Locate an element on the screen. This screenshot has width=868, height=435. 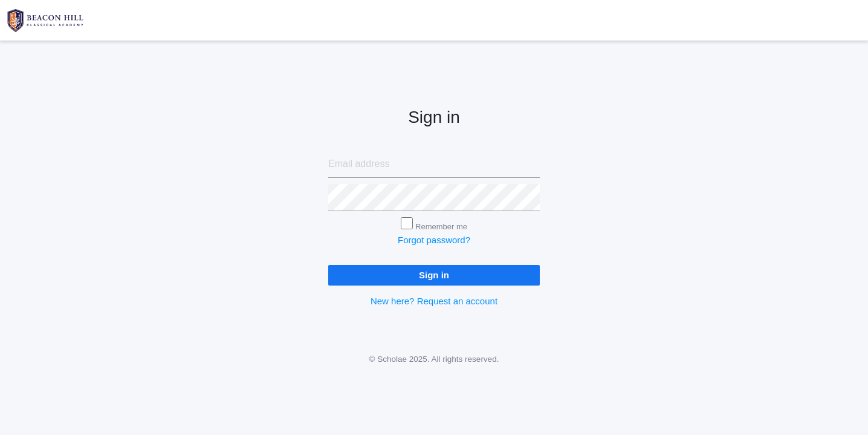
a: New here? Request an account is located at coordinates (434, 300).